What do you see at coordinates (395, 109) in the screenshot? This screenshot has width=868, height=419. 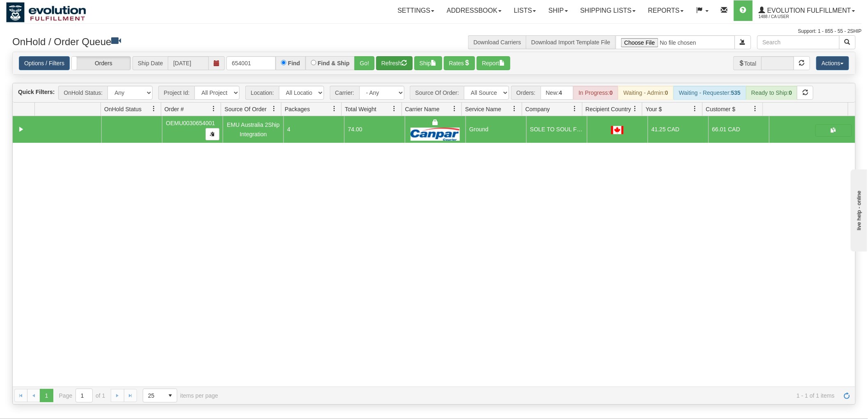 I see `a: Total Weight filter column settings` at bounding box center [395, 109].